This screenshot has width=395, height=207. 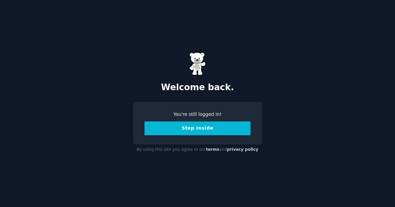 What do you see at coordinates (198, 128) in the screenshot?
I see `a: Step Inside` at bounding box center [198, 128].